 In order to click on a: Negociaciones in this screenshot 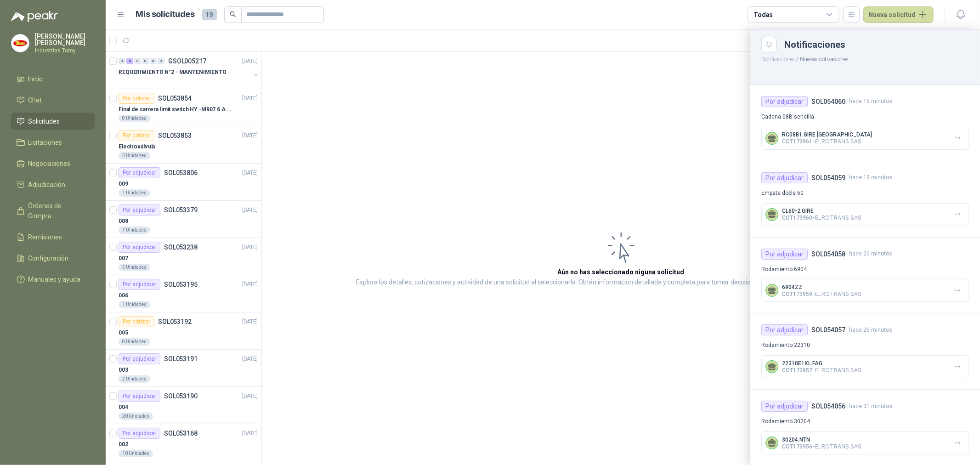, I will do `click(53, 164)`.